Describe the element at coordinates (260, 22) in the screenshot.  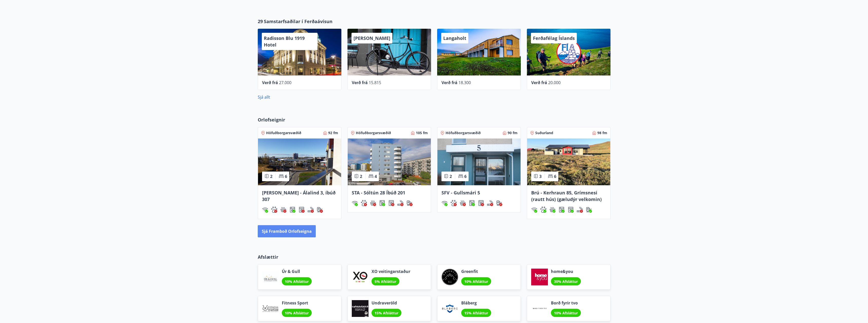
I see `span: 29` at that location.